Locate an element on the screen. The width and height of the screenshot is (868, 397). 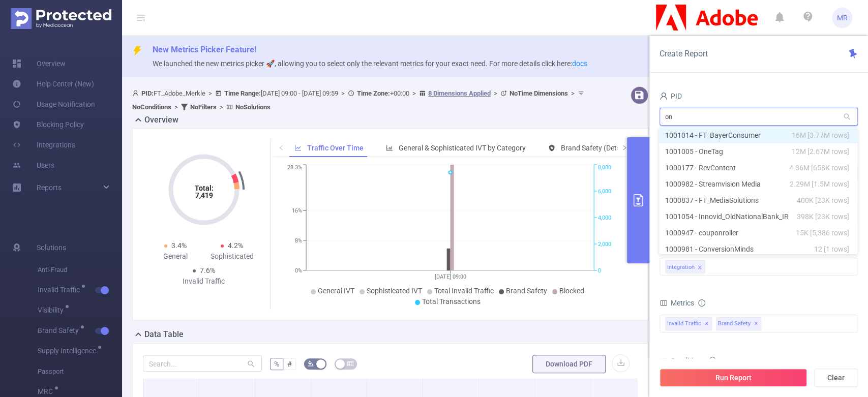
span: Blocked is located at coordinates (571, 291).